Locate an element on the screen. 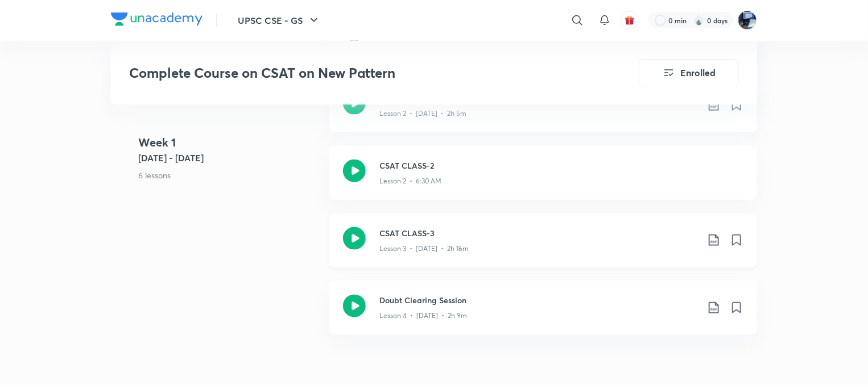  img: streak is located at coordinates (699, 21).